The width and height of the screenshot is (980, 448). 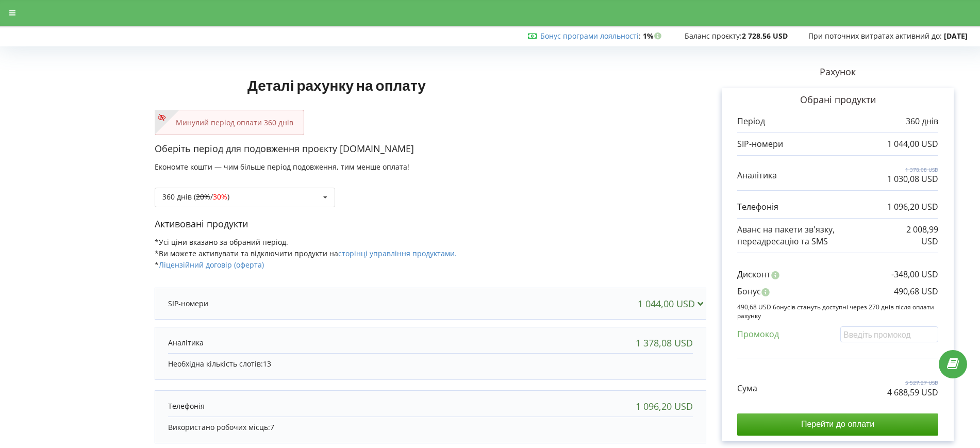 What do you see at coordinates (203, 197) in the screenshot?
I see `s: 20%` at bounding box center [203, 197].